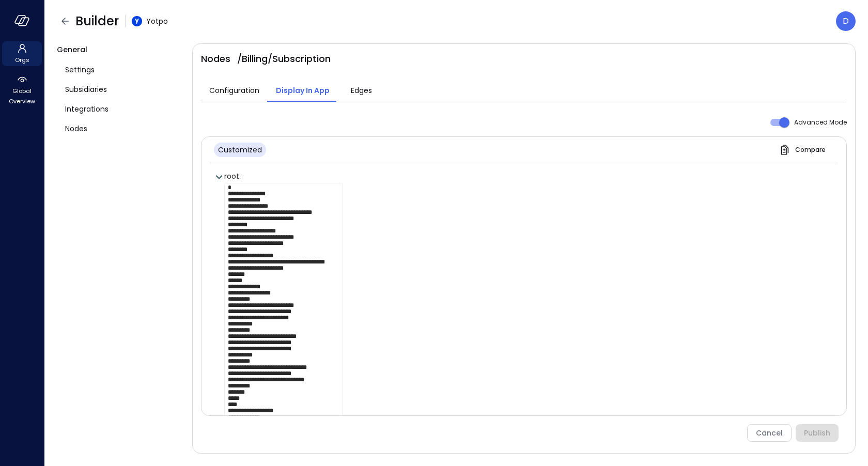 The width and height of the screenshot is (868, 466). Describe the element at coordinates (845, 21) in the screenshot. I see `p: D` at that location.